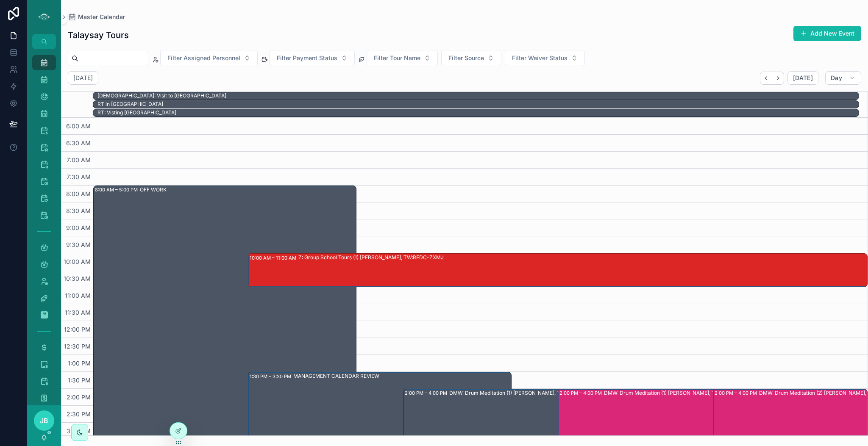 Image resolution: width=868 pixels, height=446 pixels. Describe the element at coordinates (162, 96) in the screenshot. I see `div: SHAE: Visit to Japan` at that location.